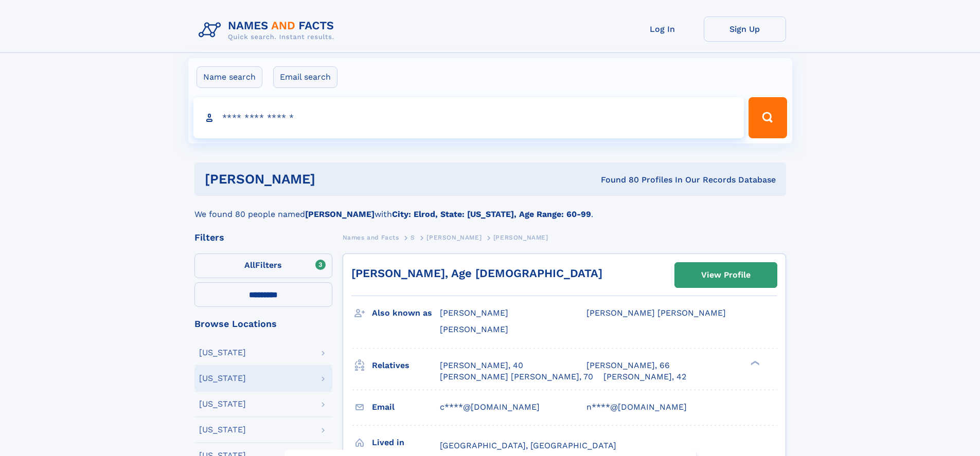 This screenshot has width=980, height=456. What do you see at coordinates (768, 118) in the screenshot?
I see `button: Search Button` at bounding box center [768, 118].